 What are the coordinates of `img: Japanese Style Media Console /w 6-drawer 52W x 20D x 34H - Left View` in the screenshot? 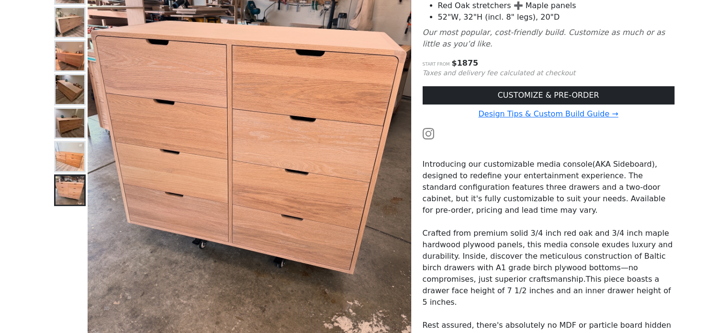 It's located at (70, 123).